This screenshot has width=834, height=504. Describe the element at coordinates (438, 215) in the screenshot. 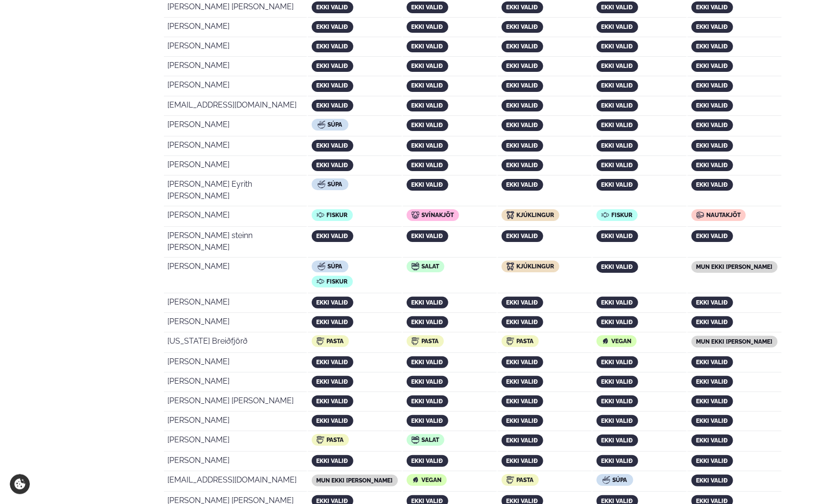

I see `span: Svínakjöt` at that location.